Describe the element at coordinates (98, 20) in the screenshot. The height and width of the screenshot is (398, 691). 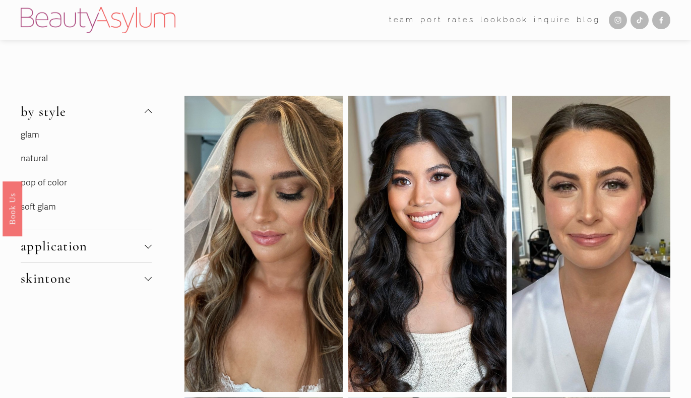
I see `img: Beauty Asylum | Bridal Hair &amp; Makeup Charlotte &amp; Atlanta` at that location.